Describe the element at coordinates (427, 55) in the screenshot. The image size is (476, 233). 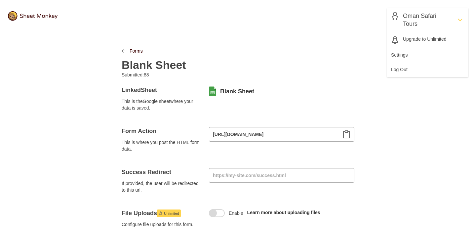
I see `div: Settings` at that location.